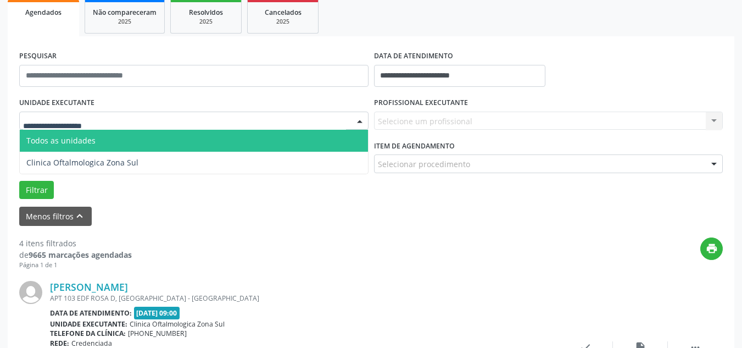 This screenshot has height=348, width=742. What do you see at coordinates (206, 12) in the screenshot?
I see `span: Resolvidos` at bounding box center [206, 12].